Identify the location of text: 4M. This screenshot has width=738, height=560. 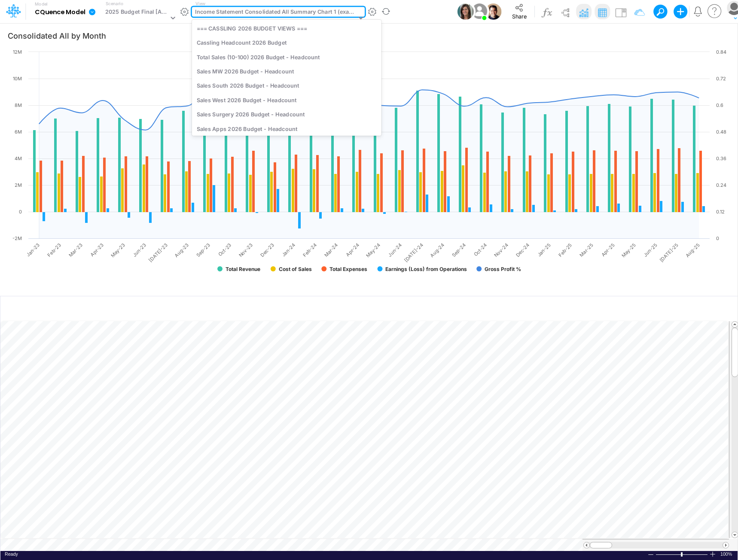
(18, 158).